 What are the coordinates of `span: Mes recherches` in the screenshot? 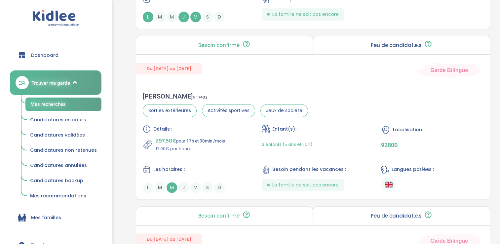 It's located at (48, 104).